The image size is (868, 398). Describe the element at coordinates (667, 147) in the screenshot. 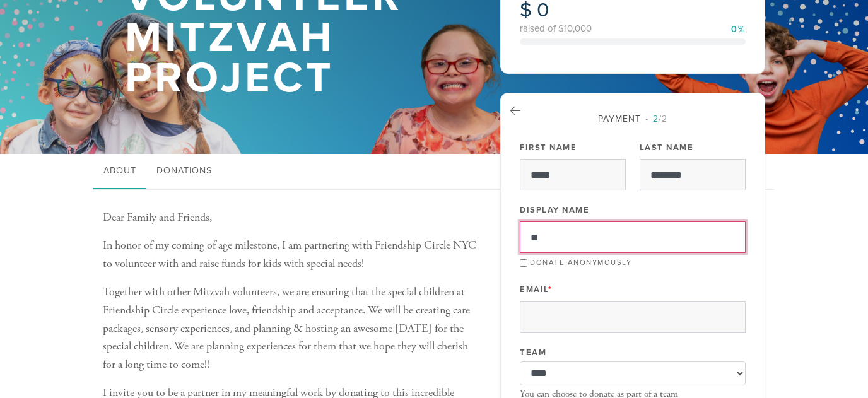

I see `label: Last Name` at that location.